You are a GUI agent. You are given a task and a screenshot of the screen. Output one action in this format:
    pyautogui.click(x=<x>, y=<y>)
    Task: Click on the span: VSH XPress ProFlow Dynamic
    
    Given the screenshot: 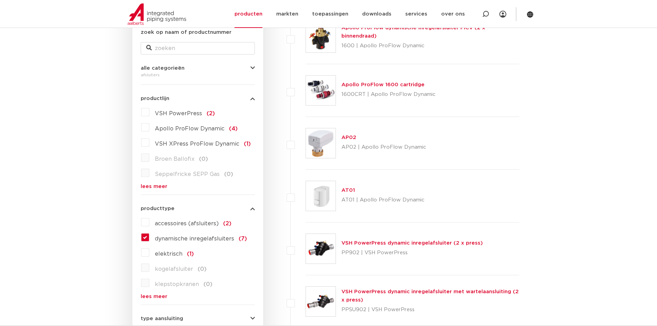 What is the action you would take?
    pyautogui.click(x=197, y=144)
    